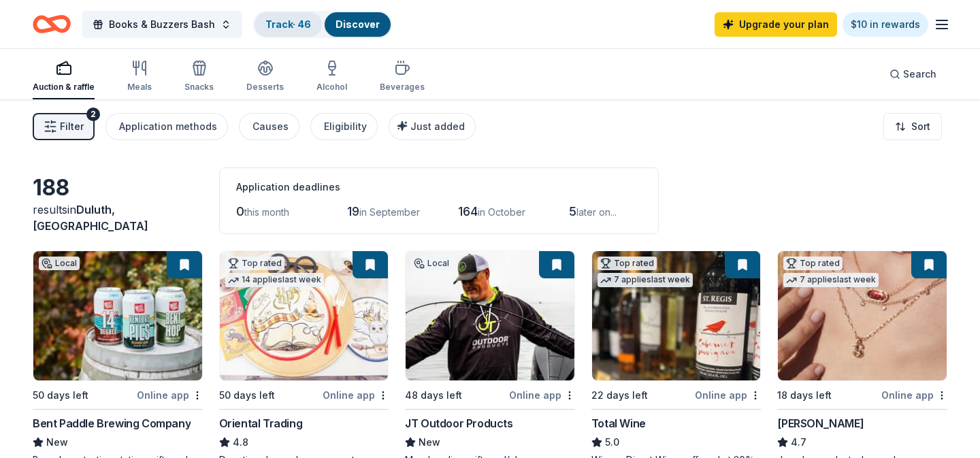 The image size is (980, 458). Describe the element at coordinates (913, 74) in the screenshot. I see `button: Search` at that location.